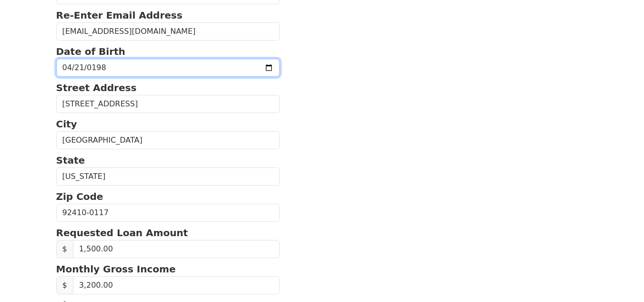 Image resolution: width=644 pixels, height=302 pixels. What do you see at coordinates (168, 31) in the screenshot?
I see `input: Re-Enter Email Address` at bounding box center [168, 31].